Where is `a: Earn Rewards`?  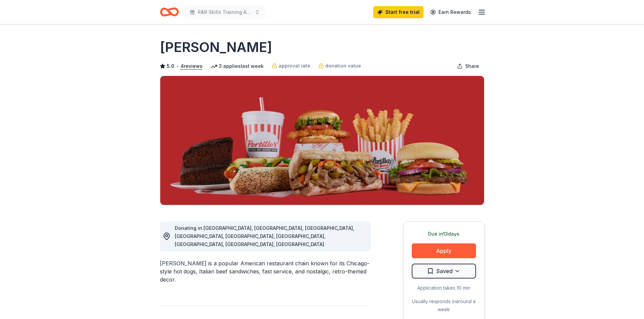
a: Earn Rewards is located at coordinates (450, 12).